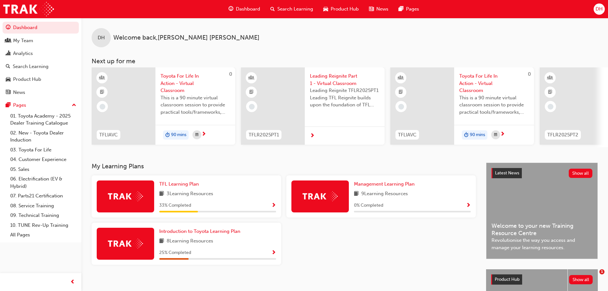 The height and width of the screenshot is (291, 608). What do you see at coordinates (43, 225) in the screenshot?
I see `a: 10. TUNE Rev-Up Training` at bounding box center [43, 225].